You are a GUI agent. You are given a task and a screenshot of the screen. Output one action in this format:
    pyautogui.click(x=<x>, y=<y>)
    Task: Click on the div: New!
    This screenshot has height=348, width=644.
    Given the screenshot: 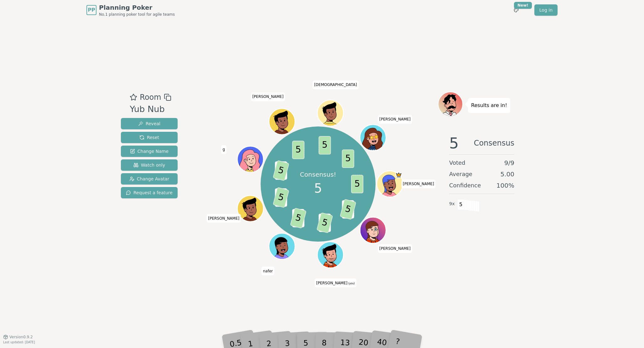 What is the action you would take?
    pyautogui.click(x=523, y=5)
    